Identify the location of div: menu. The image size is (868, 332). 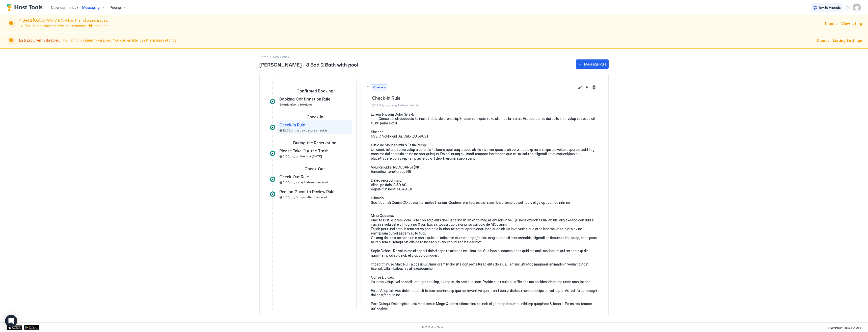
(848, 8).